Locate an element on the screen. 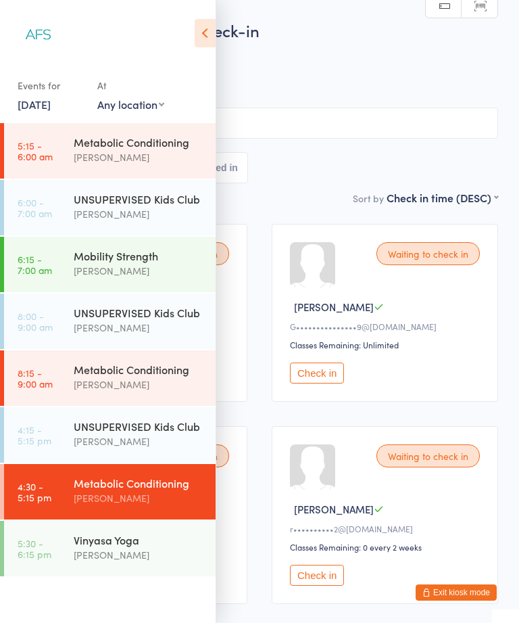 Image resolution: width=519 pixels, height=623 pixels. div: Any location is located at coordinates (130, 104).